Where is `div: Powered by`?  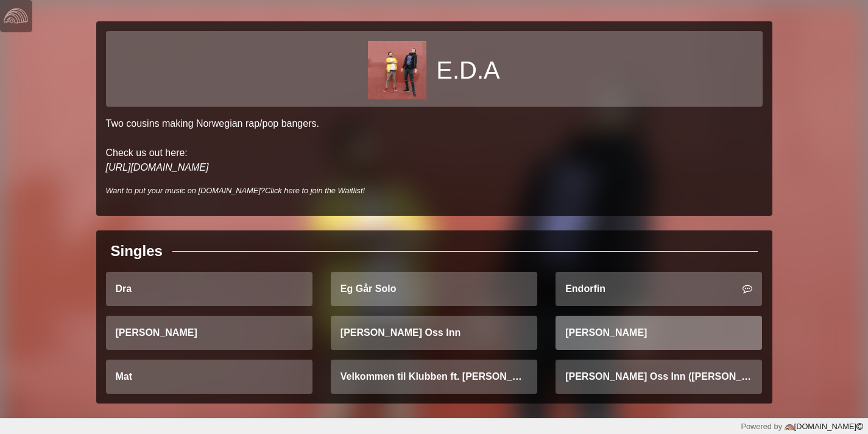 div: Powered by is located at coordinates (802, 426).